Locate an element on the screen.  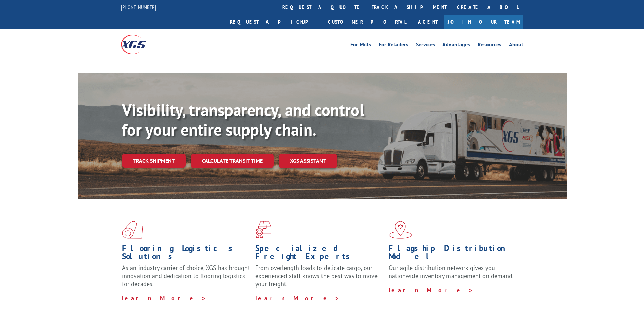
a: Customer Portal is located at coordinates (367, 22).